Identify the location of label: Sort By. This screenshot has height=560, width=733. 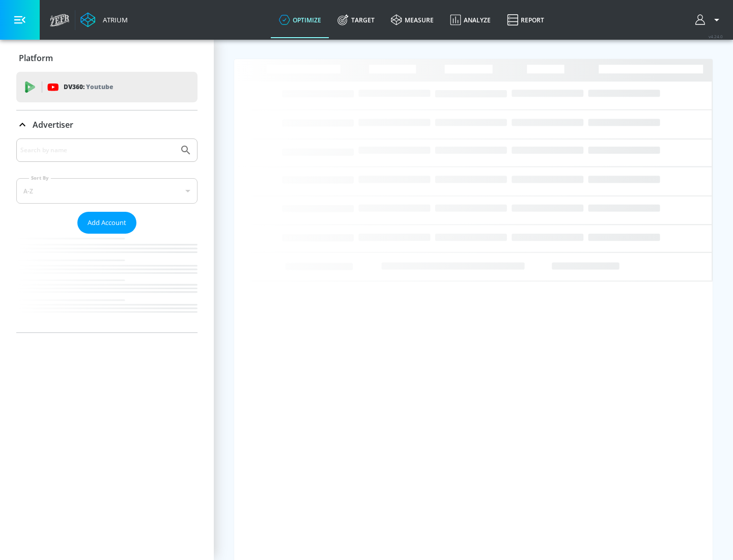
(39, 178).